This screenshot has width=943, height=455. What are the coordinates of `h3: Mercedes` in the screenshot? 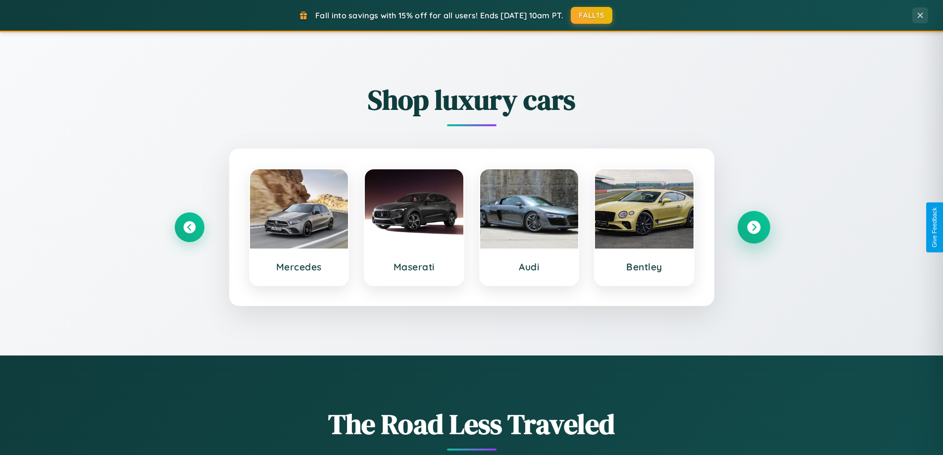 It's located at (299, 267).